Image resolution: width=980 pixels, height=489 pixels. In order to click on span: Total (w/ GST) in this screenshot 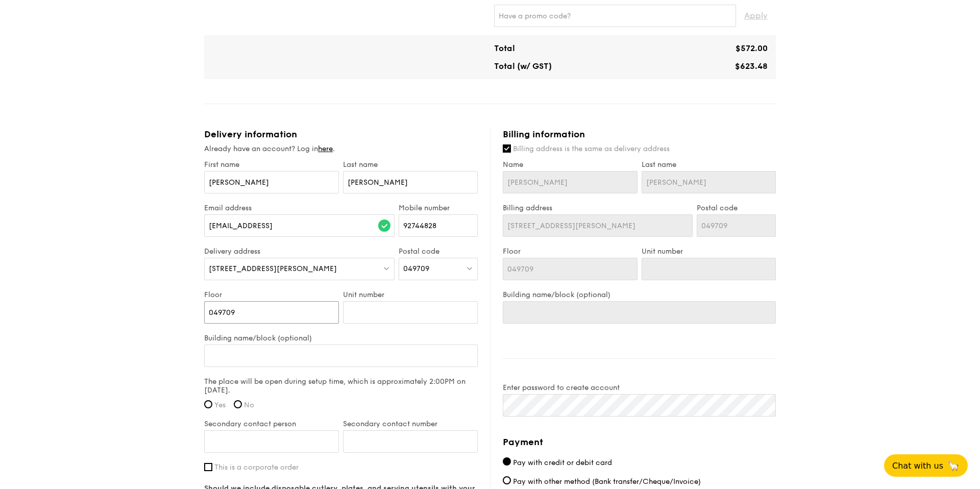, I will do `click(523, 66)`.